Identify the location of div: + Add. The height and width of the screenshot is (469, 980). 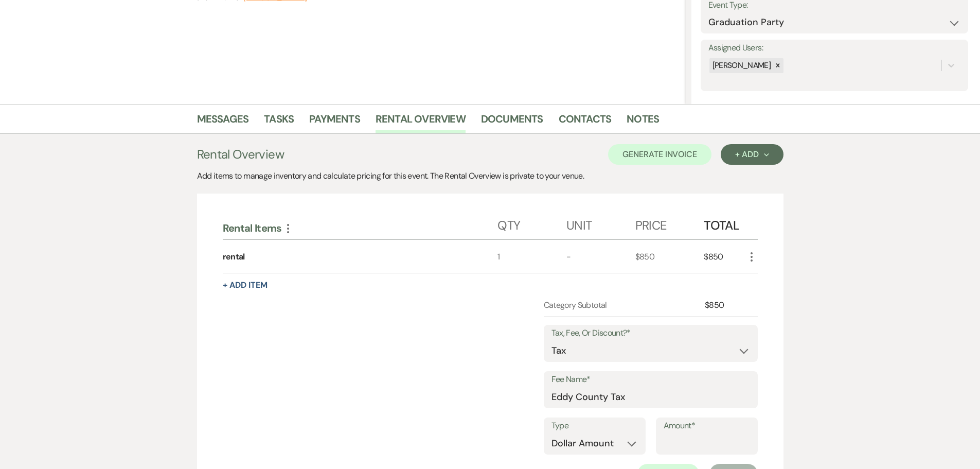
(752, 154).